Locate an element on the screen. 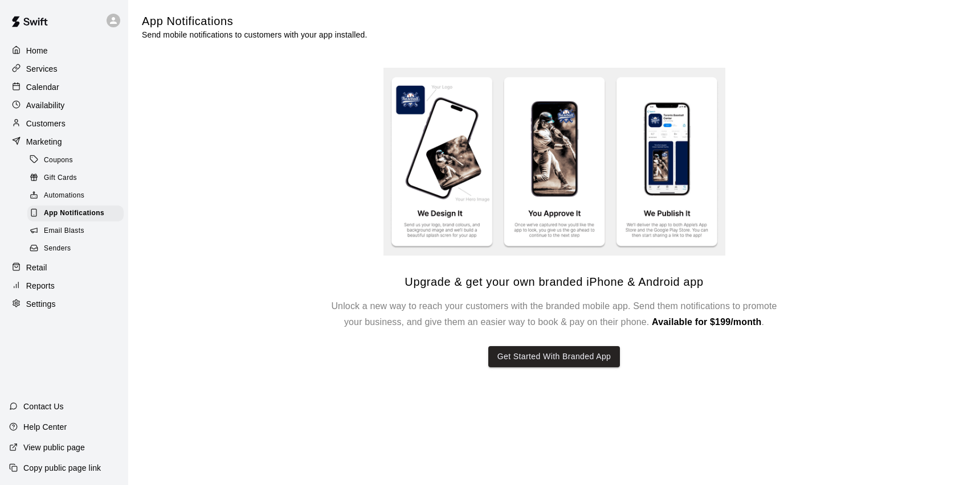  p: Copy public page link is located at coordinates (62, 469).